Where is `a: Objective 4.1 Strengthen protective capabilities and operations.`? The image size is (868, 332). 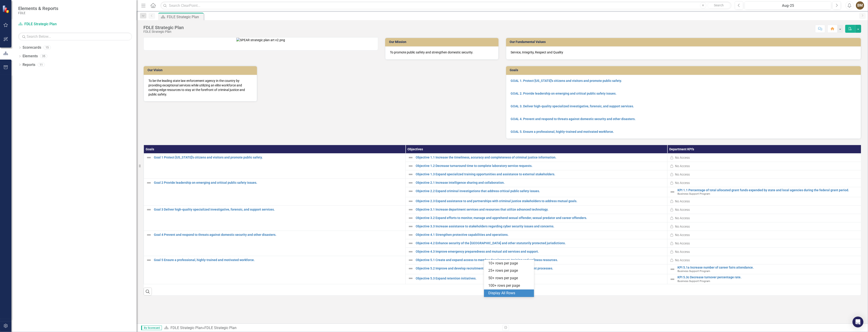 a: Objective 4.1 Strengthen protective capabilities and operations. is located at coordinates (540, 234).